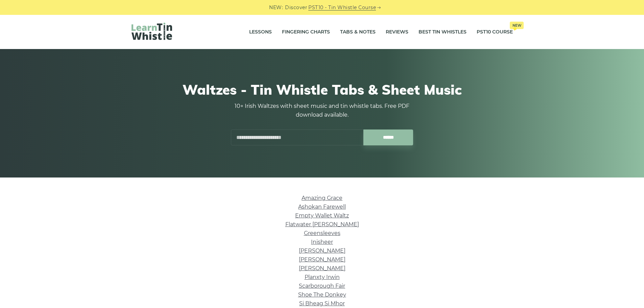  I want to click on a: Scarborough Fair, so click(322, 286).